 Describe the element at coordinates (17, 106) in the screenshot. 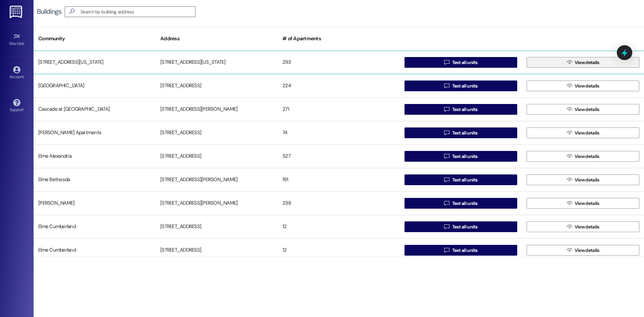

I see `a: Support` at that location.